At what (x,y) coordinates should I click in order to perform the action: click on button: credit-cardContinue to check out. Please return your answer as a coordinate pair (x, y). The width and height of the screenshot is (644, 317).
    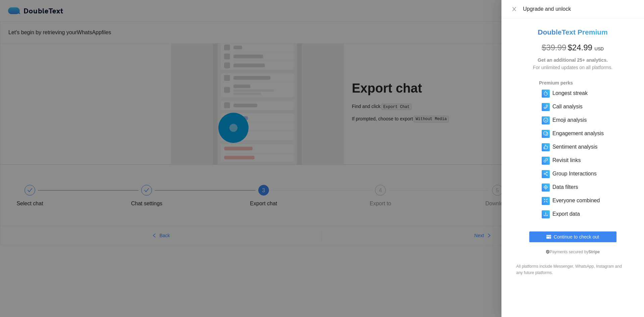
    Looking at the image, I should click on (573, 237).